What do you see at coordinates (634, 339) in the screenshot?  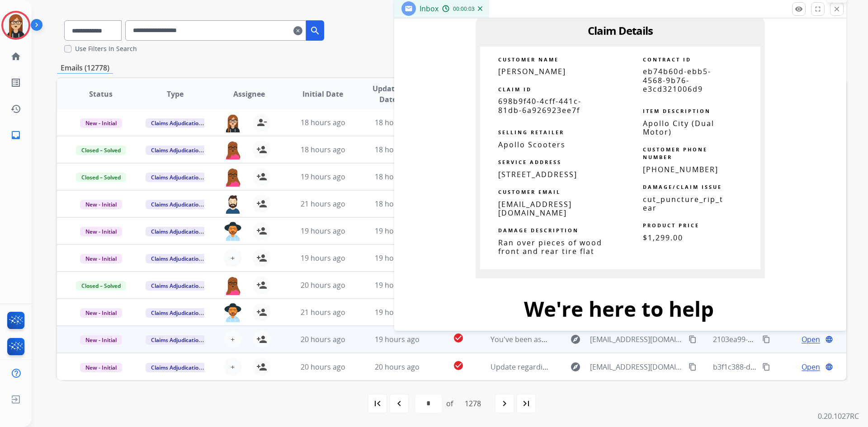 I see `span: You've been assigned a new service order: 953e9140-9791-4e4b-beeb-d07a5a6c37a0` at bounding box center [634, 339].